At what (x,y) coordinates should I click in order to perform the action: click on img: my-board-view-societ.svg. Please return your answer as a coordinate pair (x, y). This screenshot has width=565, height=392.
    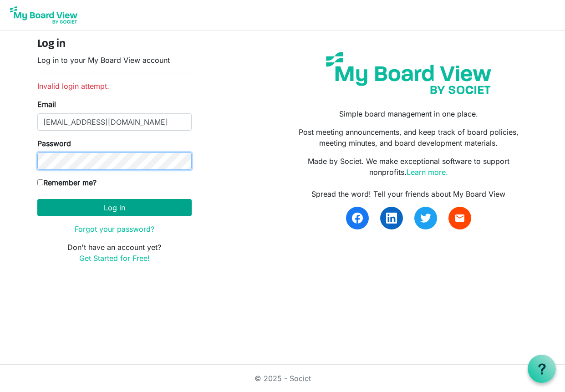
    Looking at the image, I should click on (408, 73).